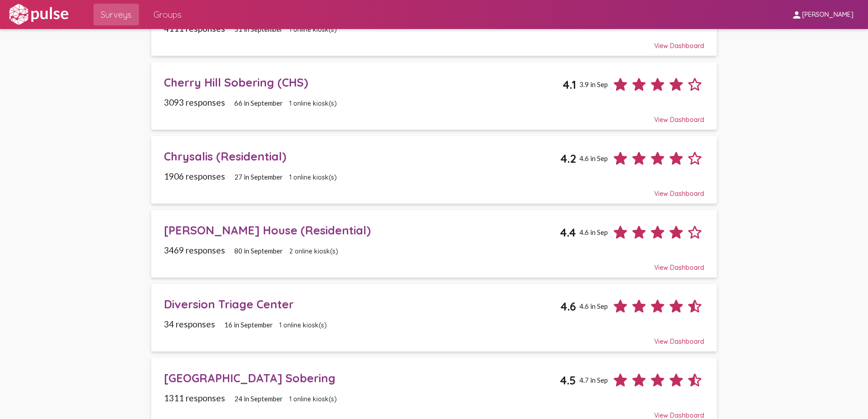 Image resolution: width=868 pixels, height=419 pixels. I want to click on a: Diversion Triage Center4.64.6 in Sep34 responses16 in September1 online kiosk(s)View Dashboard, so click(434, 318).